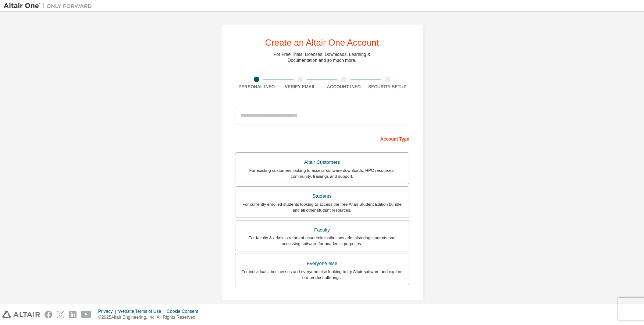  Describe the element at coordinates (322, 302) in the screenshot. I see `div: Your Profile` at that location.